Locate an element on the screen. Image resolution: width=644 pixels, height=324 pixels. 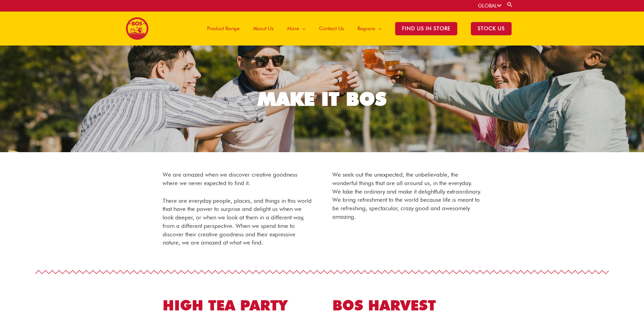
span: STOCK US is located at coordinates (492, 28).